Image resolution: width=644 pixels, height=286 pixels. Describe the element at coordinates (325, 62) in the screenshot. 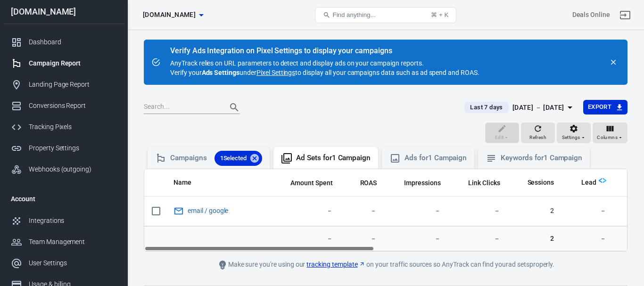

I see `div: AnyTrack relies on URL parameters to detect and display ads on your campaign reports. Verify your...` at that location.